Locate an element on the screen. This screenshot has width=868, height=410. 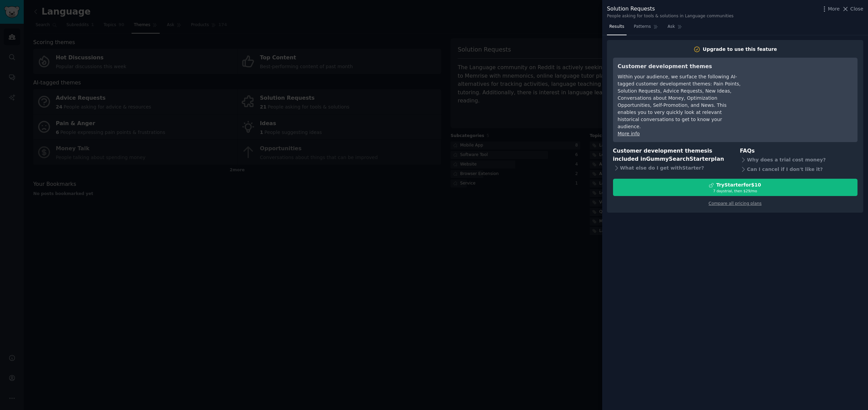
a: Patterns is located at coordinates (646, 28).